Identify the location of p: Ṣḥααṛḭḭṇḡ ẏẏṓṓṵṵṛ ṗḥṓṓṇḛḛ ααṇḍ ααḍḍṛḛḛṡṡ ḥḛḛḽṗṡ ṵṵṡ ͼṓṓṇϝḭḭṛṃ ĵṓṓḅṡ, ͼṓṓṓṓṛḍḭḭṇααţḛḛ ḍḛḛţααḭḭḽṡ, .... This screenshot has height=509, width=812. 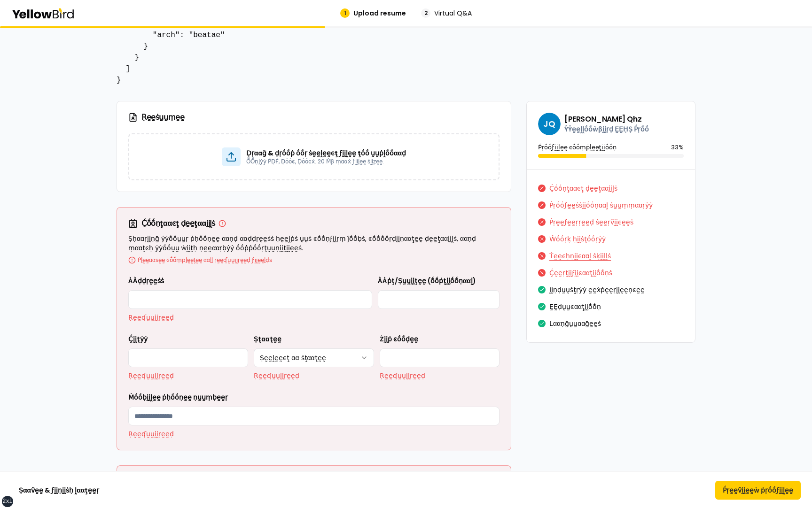
(314, 249).